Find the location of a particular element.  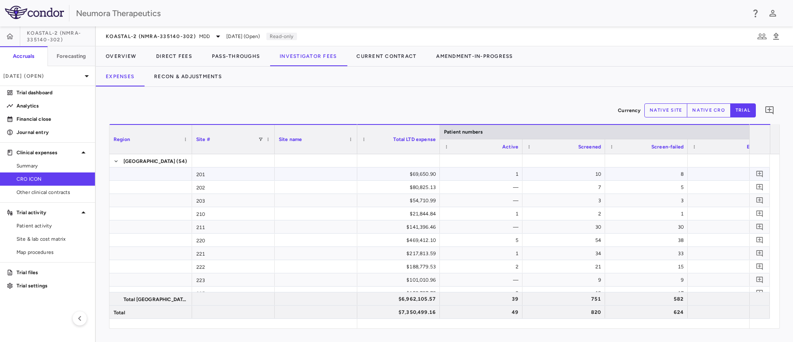

div: 34 is located at coordinates (565, 253).